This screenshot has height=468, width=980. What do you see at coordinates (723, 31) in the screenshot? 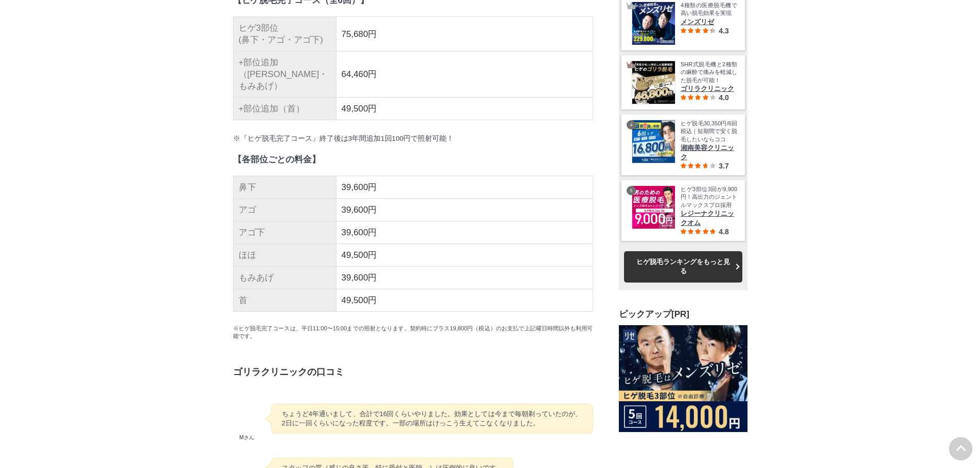
I see `span: 4.3` at bounding box center [723, 31].